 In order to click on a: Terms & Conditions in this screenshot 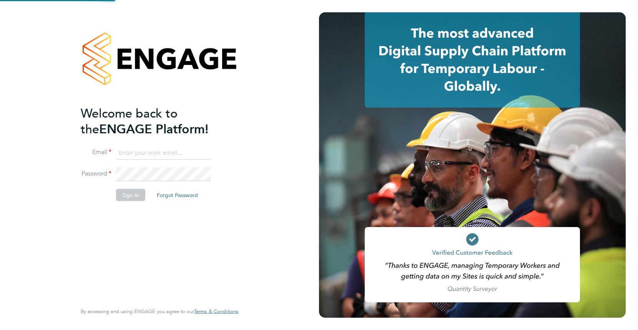, I will do `click(216, 312)`.